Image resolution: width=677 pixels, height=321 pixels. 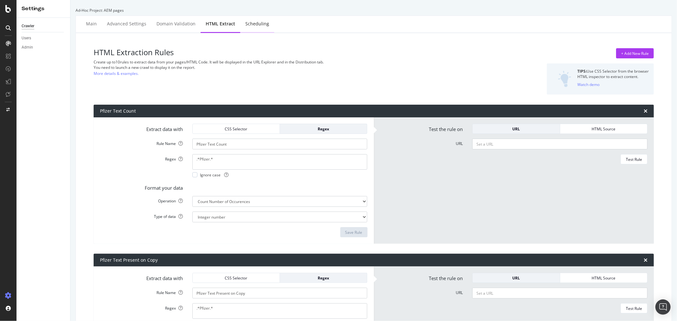 I want to click on div: Pfizer Text Count, so click(x=118, y=111).